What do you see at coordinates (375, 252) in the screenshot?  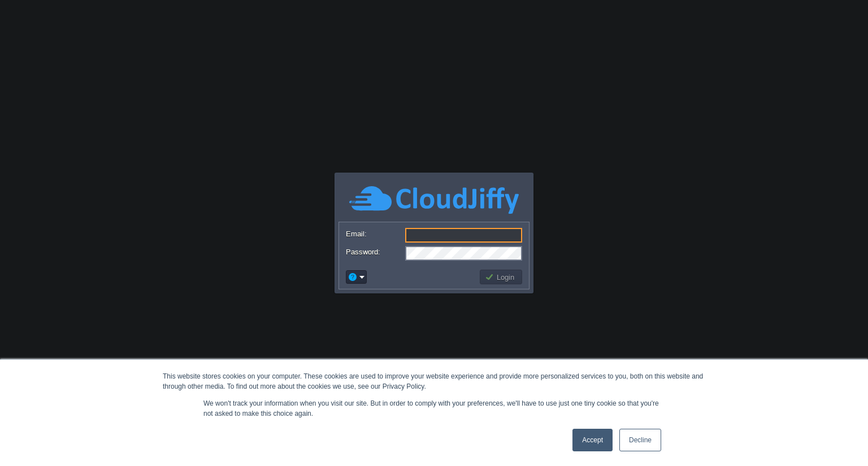 I see `label: Password:` at bounding box center [375, 252].